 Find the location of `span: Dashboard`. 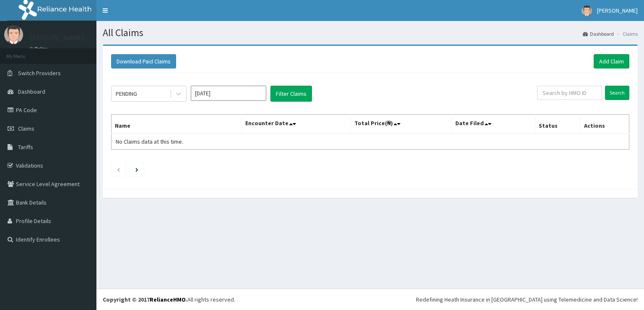

span: Dashboard is located at coordinates (32, 92).